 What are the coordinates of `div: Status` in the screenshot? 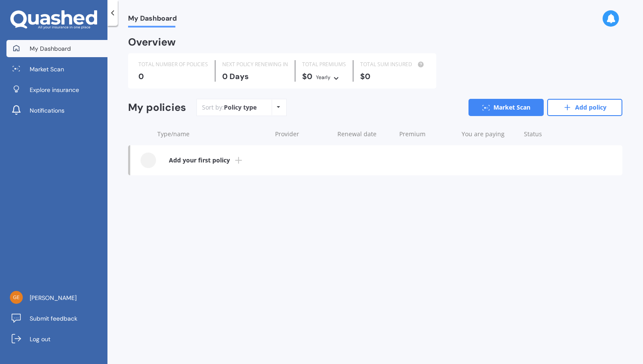 It's located at (551, 134).